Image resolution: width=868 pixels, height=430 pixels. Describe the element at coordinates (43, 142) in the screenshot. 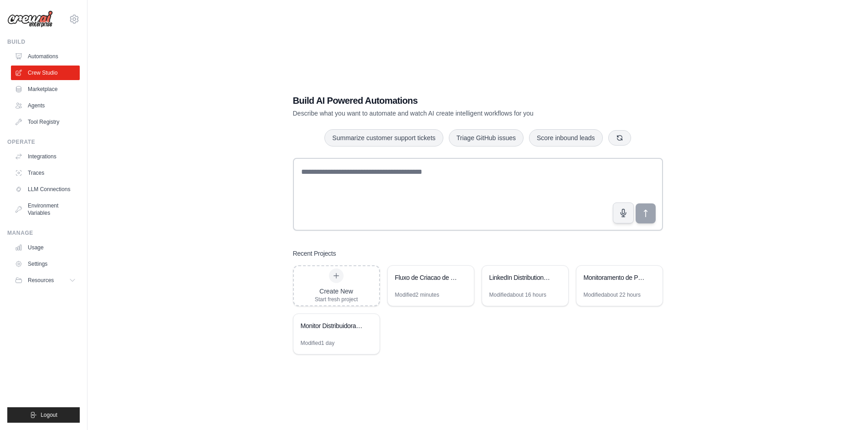

I see `div: Operate` at that location.